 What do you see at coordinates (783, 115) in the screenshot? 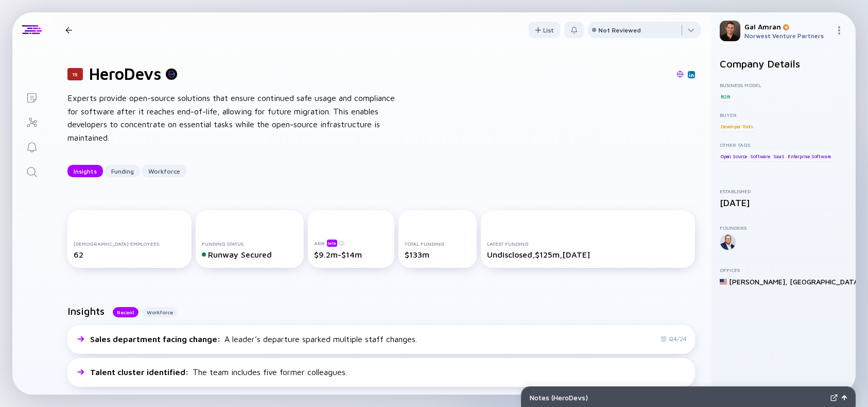
I see `div: Buyer` at bounding box center [783, 115].